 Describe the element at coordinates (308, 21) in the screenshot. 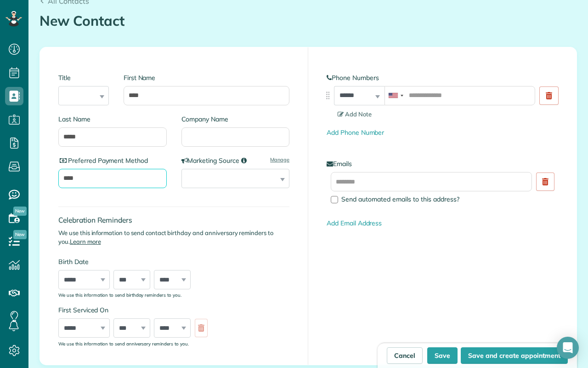

I see `h1: New Contact` at that location.